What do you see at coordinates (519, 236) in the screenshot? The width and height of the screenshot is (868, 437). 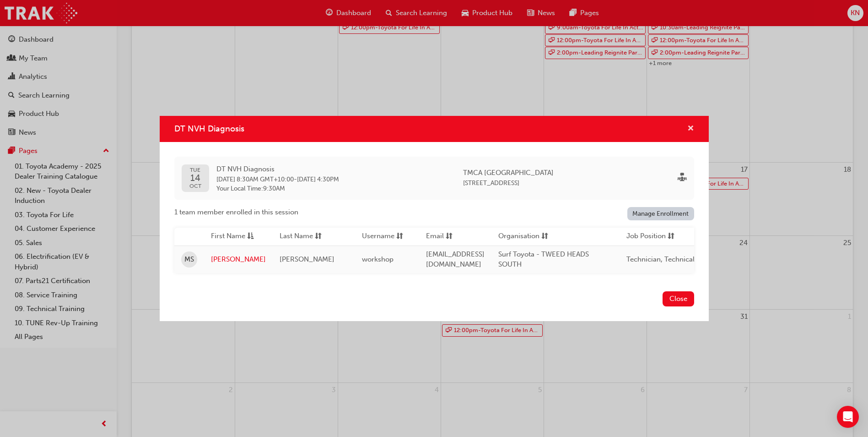 I see `span: Organisation` at bounding box center [519, 236].